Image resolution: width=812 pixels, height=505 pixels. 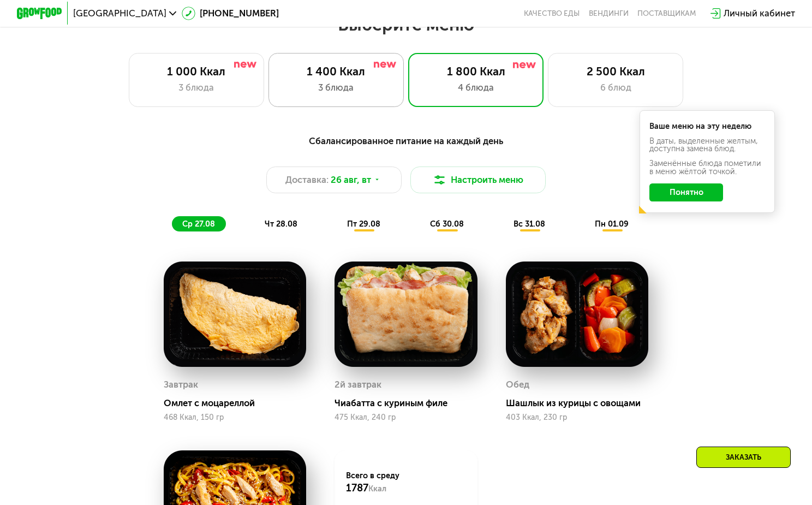 What do you see at coordinates (706, 126) in the screenshot?
I see `div: Ваше меню на эту неделю` at bounding box center [706, 126].